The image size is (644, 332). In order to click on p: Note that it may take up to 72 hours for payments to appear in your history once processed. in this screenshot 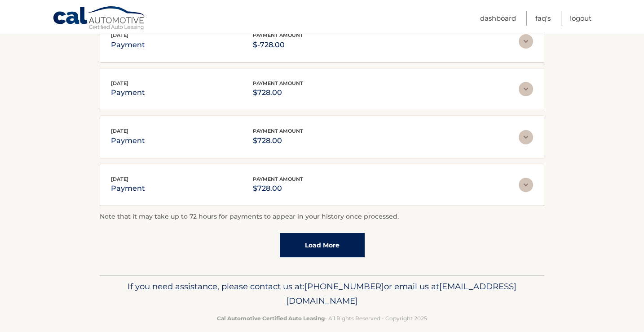, I will do `click(322, 217)`.